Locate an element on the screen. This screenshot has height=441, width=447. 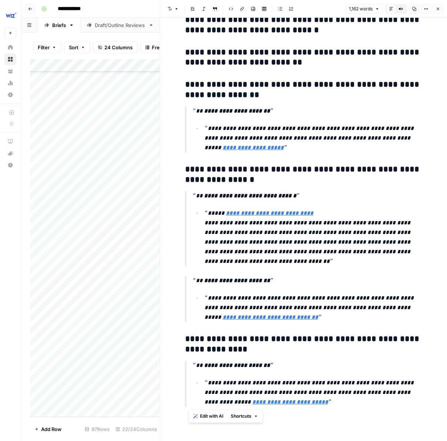
img: Wiz Logo is located at coordinates (11, 15).